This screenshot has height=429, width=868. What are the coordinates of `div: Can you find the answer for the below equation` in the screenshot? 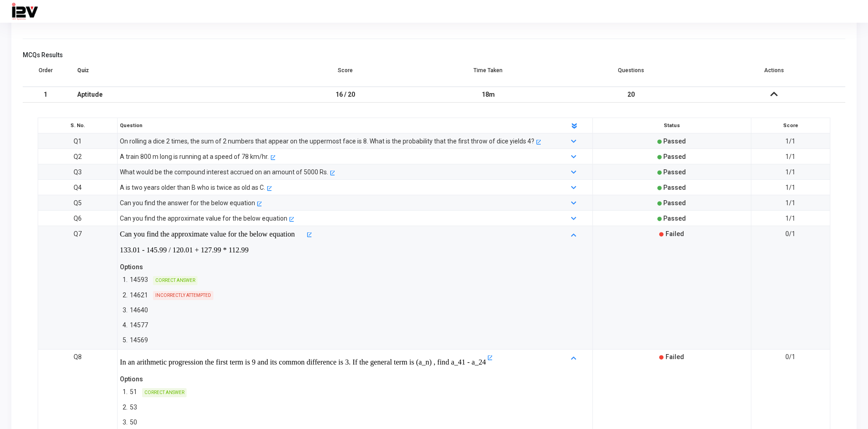 It's located at (188, 203).